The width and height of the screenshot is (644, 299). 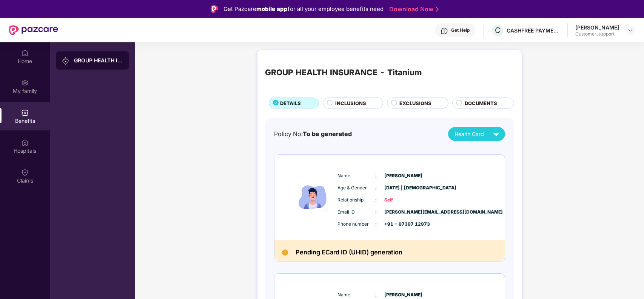 What do you see at coordinates (349, 252) in the screenshot?
I see `h2: Pending ECard ID (UHID) generation` at bounding box center [349, 252].